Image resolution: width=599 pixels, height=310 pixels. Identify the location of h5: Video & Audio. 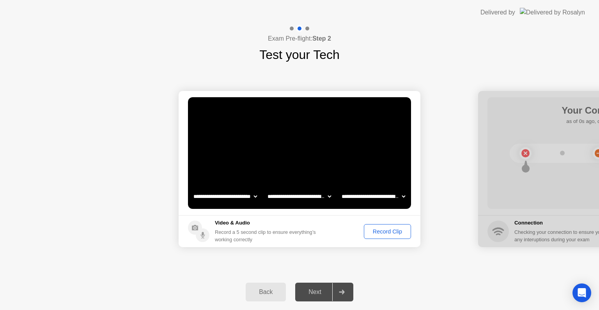
(267, 223).